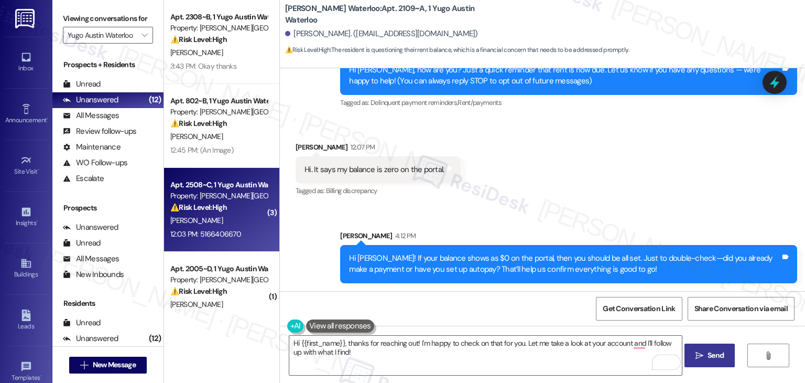 The image size is (805, 383). I want to click on div: Apt. 2508~C, 1 Yugo Austin Waterloo, so click(219, 184).